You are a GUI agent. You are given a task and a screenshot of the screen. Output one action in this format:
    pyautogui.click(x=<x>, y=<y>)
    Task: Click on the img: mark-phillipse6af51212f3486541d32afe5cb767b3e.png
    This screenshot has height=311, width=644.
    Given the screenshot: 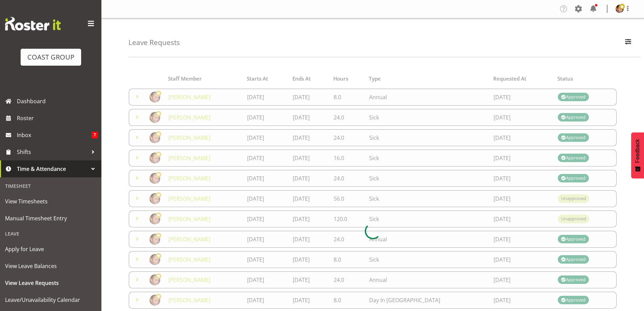 What is the action you would take?
    pyautogui.click(x=620, y=9)
    